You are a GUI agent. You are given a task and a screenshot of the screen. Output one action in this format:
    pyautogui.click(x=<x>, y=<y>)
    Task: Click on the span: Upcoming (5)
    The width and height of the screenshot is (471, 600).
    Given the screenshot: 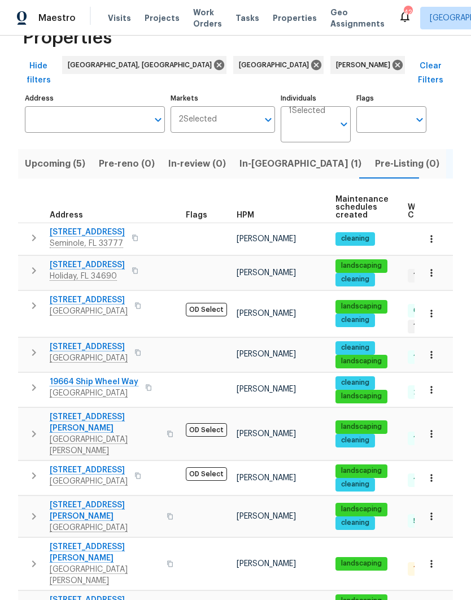 What is the action you would take?
    pyautogui.click(x=55, y=164)
    